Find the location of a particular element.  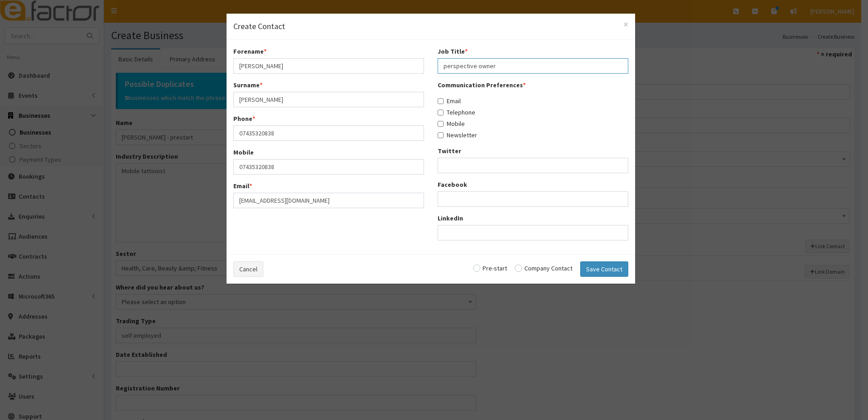

button: Save Contact is located at coordinates (605, 269).